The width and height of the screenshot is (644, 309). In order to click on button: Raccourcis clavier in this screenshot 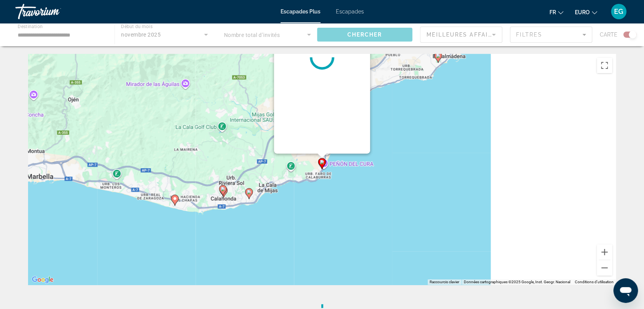, I will do `click(445, 282)`.